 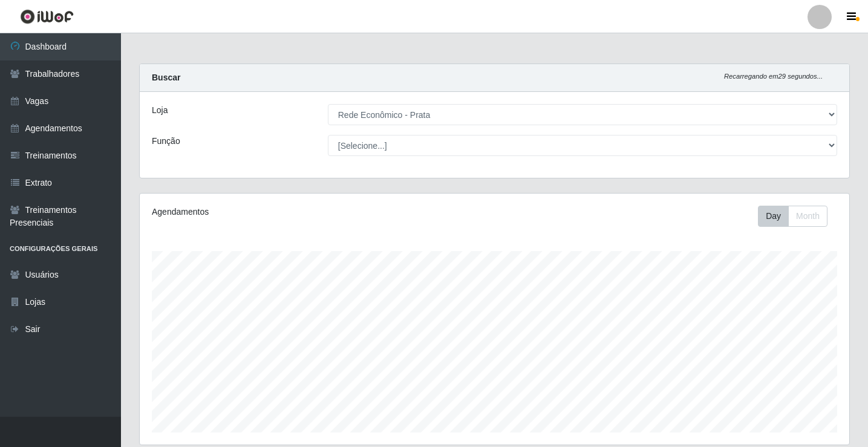 I want to click on img: CoreUI Logo, so click(x=47, y=16).